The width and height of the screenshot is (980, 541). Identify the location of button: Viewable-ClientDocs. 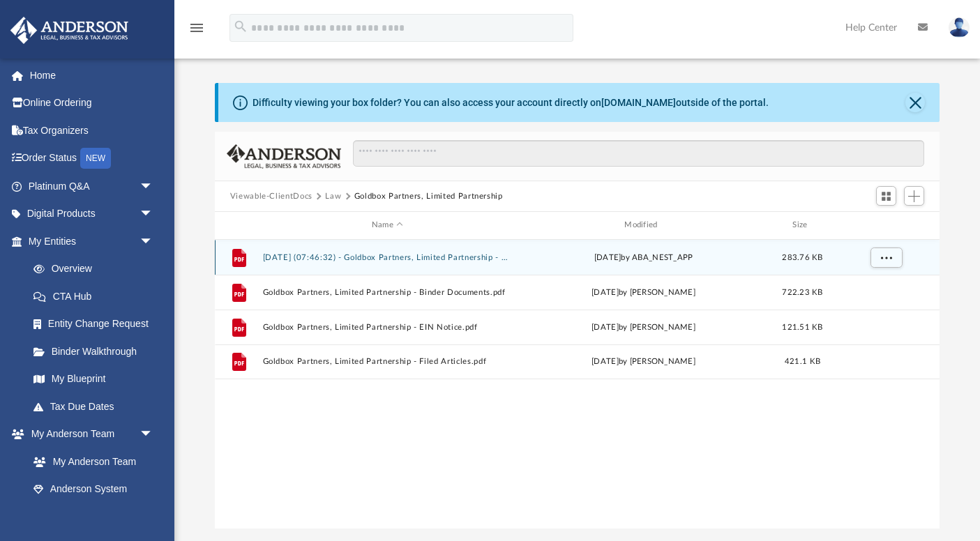
(272, 197).